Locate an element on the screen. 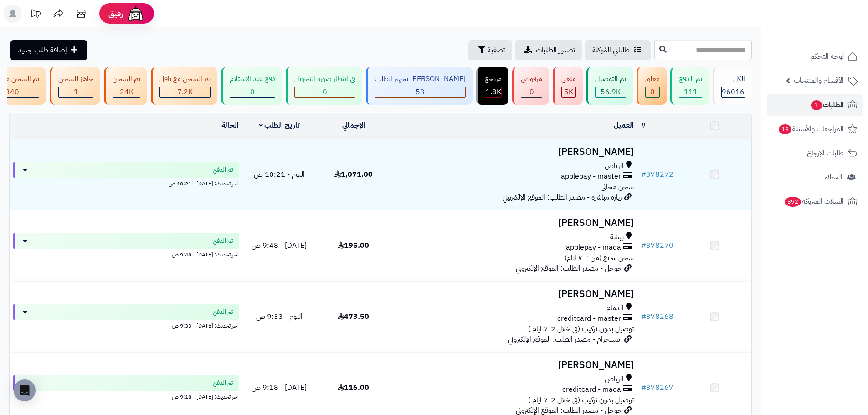  a: #378270 is located at coordinates (657, 245).